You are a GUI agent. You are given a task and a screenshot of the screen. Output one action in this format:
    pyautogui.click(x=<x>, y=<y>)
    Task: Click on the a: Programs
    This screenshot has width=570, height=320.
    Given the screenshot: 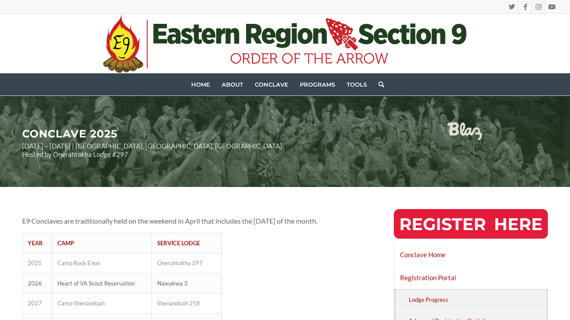 What is the action you would take?
    pyautogui.click(x=317, y=84)
    